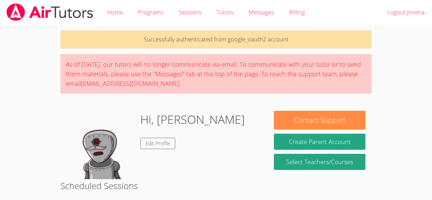 The height and width of the screenshot is (200, 432). Describe the element at coordinates (261, 12) in the screenshot. I see `span: Messages` at that location.